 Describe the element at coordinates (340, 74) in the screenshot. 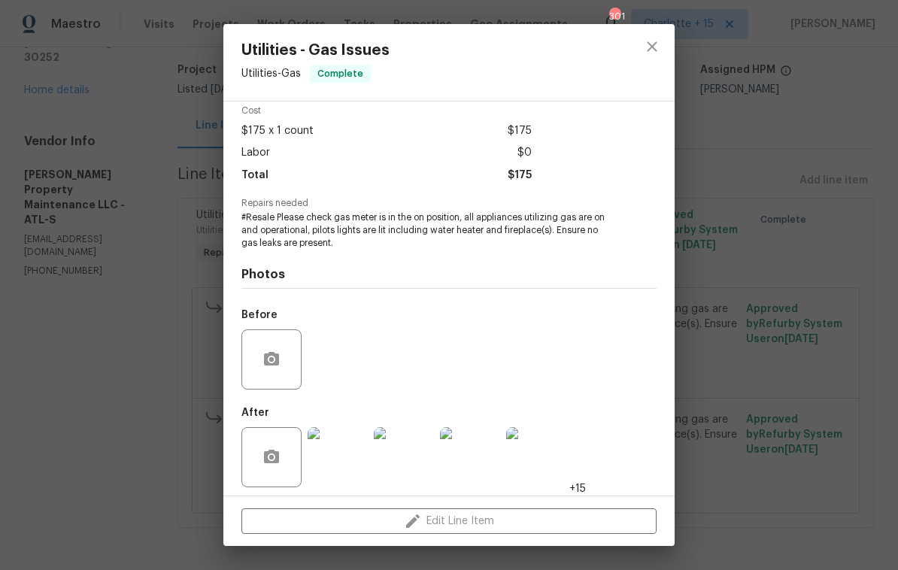

I see `span: Complete` at that location.